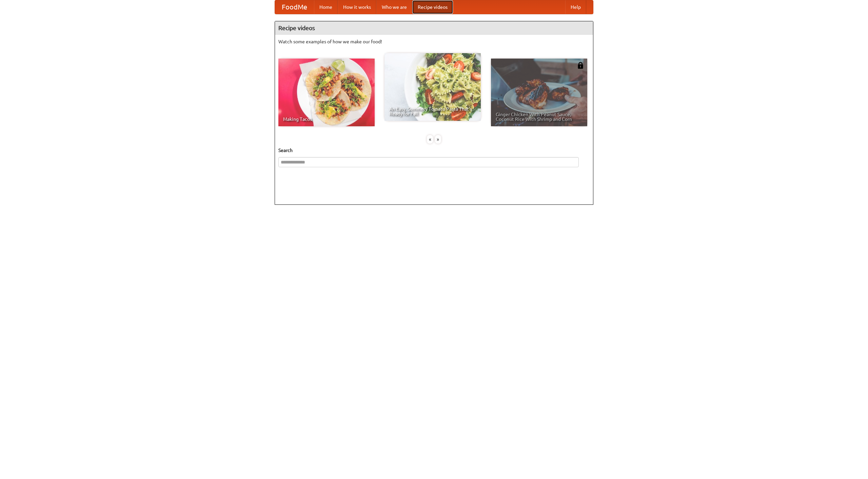 This screenshot has height=479, width=868. What do you see at coordinates (326, 7) in the screenshot?
I see `a: Home` at bounding box center [326, 7].